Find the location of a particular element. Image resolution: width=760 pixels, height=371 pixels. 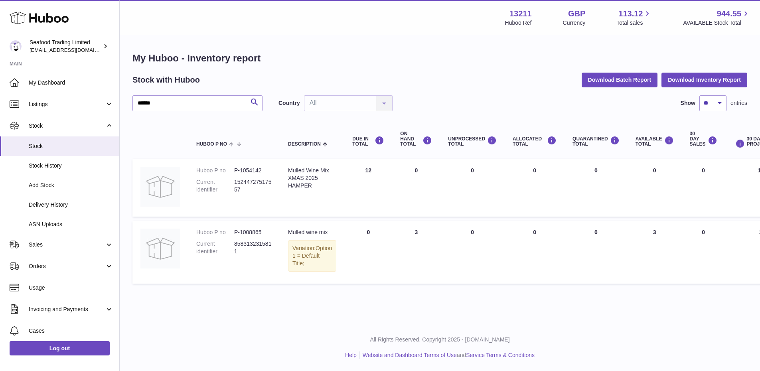

span: Stock History is located at coordinates (71, 165).